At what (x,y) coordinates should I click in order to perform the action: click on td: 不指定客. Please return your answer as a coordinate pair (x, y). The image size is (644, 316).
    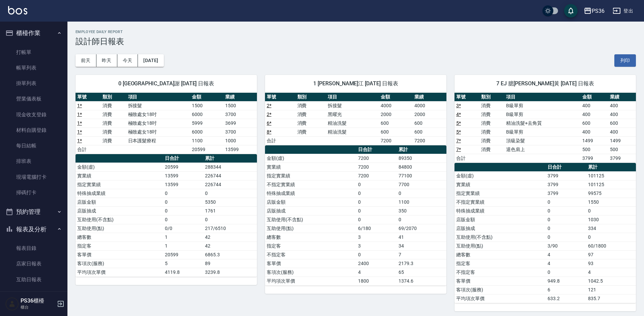
    Looking at the image, I should click on (310, 254).